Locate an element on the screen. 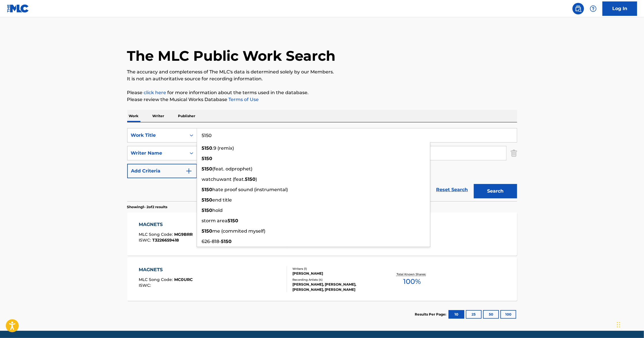 The image size is (644, 338). img: help is located at coordinates (593, 9).